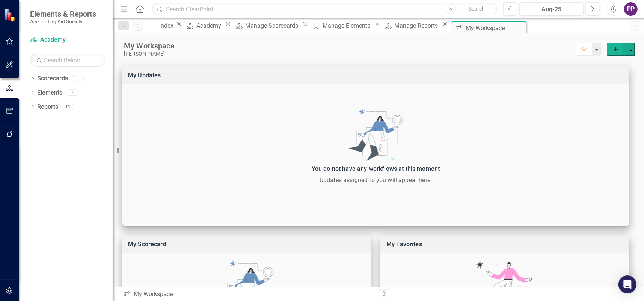 Image resolution: width=644 pixels, height=301 pixels. I want to click on div: PP, so click(631, 9).